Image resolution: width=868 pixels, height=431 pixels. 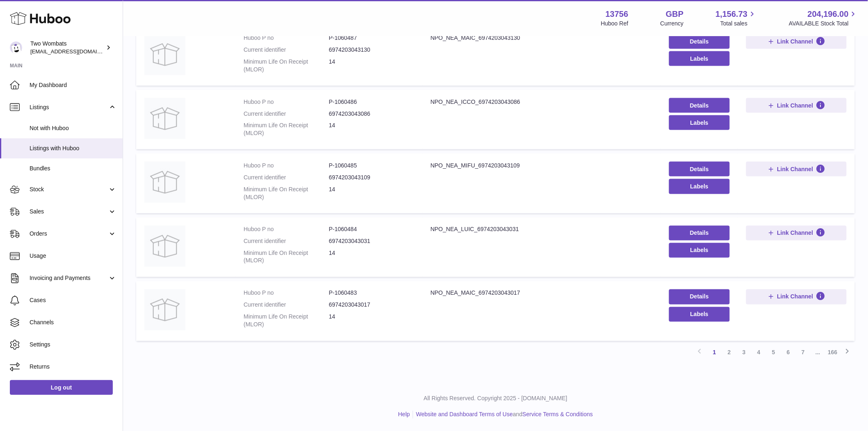 I want to click on dd: 6974203043109, so click(x=372, y=177).